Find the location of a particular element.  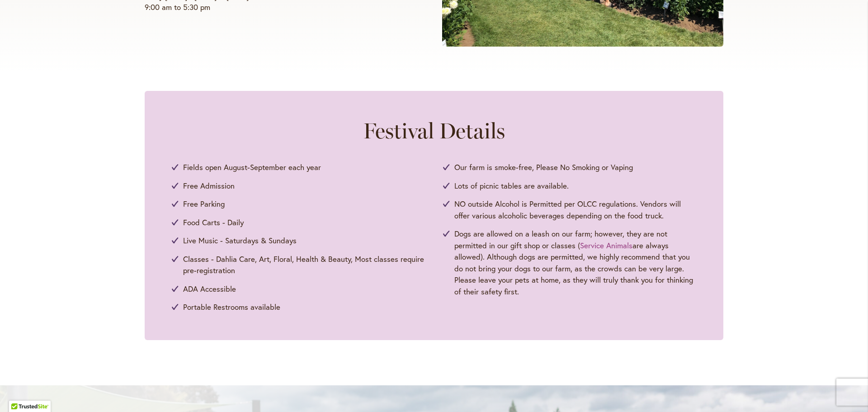

span: Live Music - Saturdays & Sundays is located at coordinates (239, 240).